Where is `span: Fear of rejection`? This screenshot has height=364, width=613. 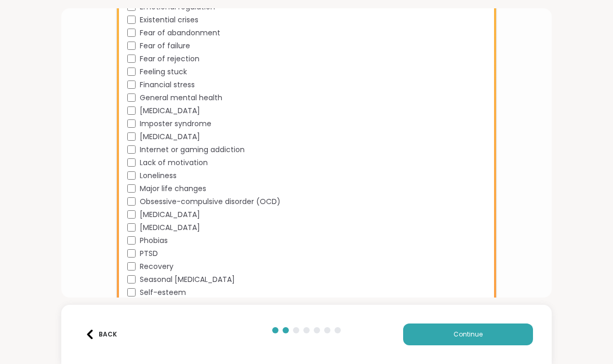
span: Fear of rejection is located at coordinates (169, 59).